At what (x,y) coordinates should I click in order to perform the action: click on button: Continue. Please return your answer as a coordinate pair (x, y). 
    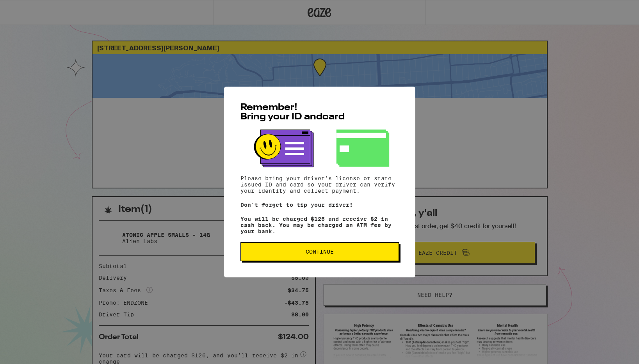
    Looking at the image, I should click on (320, 252).